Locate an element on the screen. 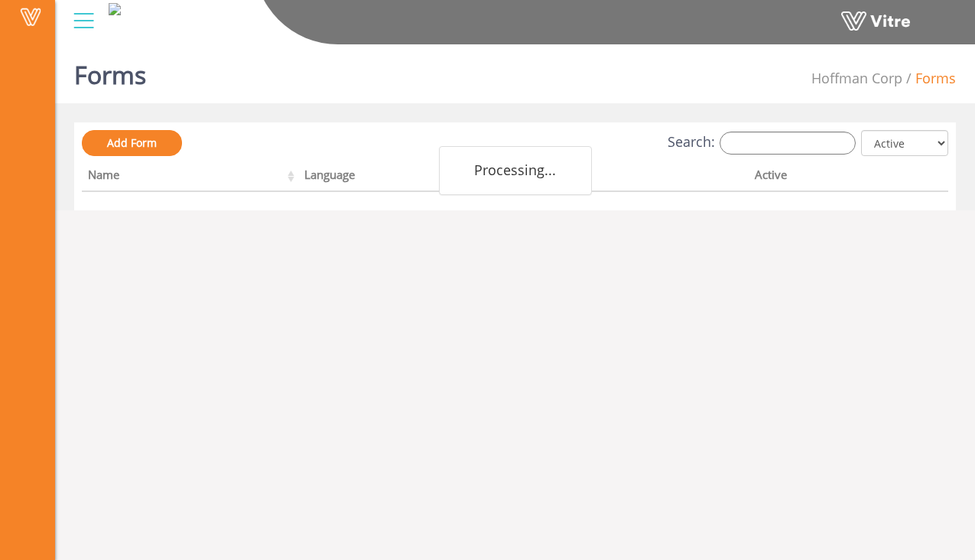  th: Name is located at coordinates (189, 178).